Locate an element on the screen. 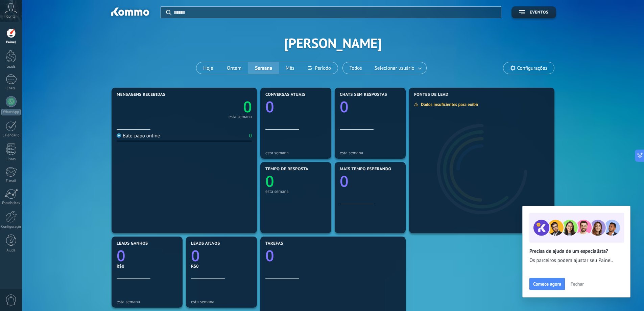 The width and height of the screenshot is (644, 311). span: Selecionar usuário is located at coordinates (394, 68).